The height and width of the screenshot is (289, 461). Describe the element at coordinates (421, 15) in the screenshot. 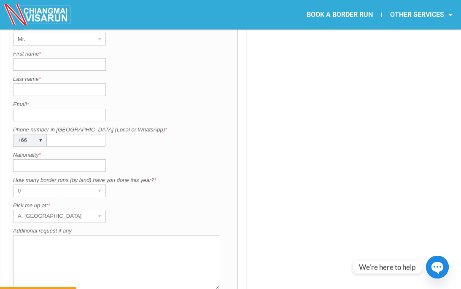

I see `a: OTHER SERVICES` at that location.